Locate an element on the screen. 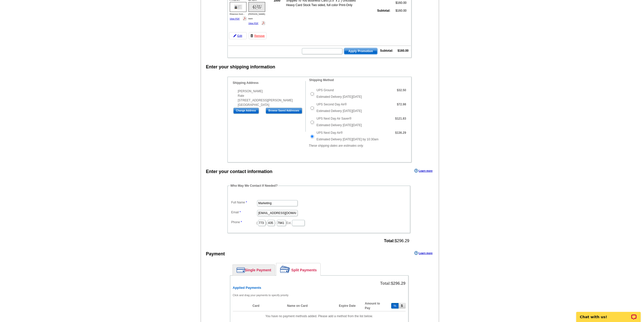  label: Full Name is located at coordinates (244, 202).